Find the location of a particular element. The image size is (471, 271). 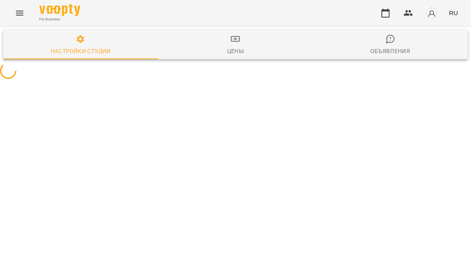

img: avatar_s.png is located at coordinates (432, 13).